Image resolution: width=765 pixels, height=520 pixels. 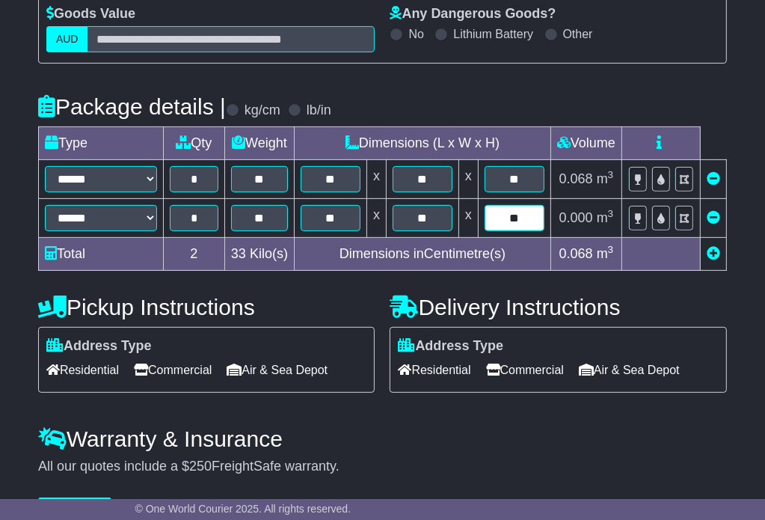 I want to click on span: 250, so click(x=200, y=466).